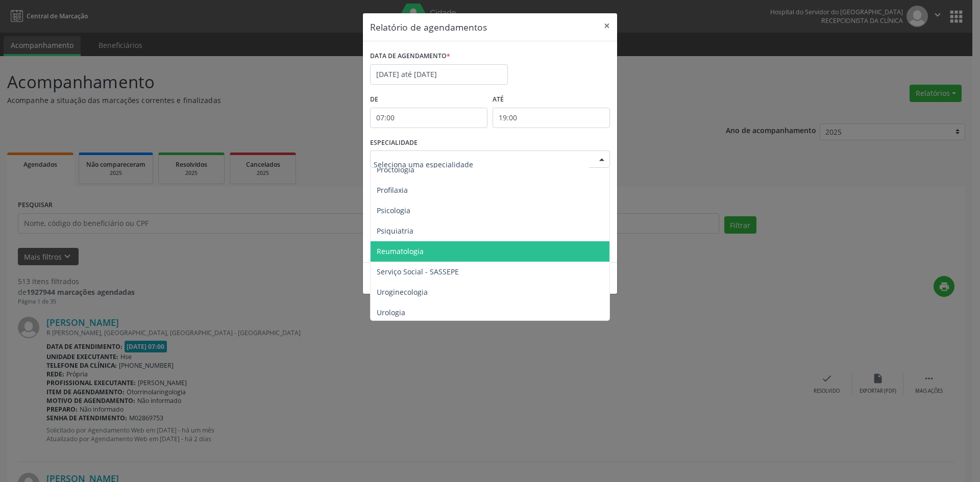  What do you see at coordinates (396, 170) in the screenshot?
I see `span: Proctologia` at bounding box center [396, 170].